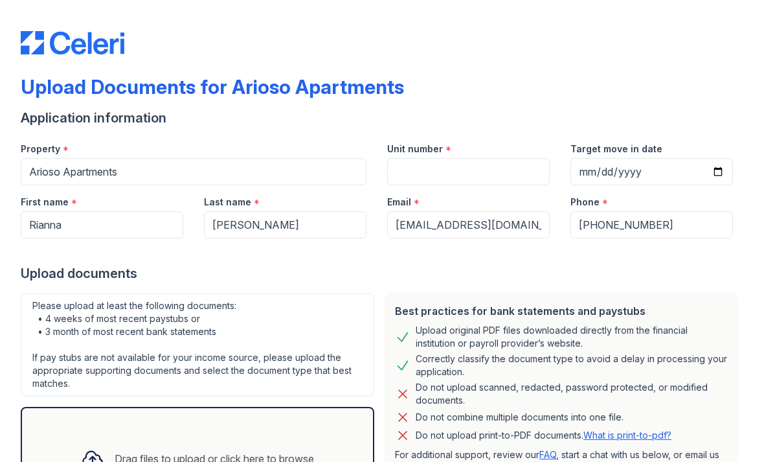 This screenshot has height=462, width=764. Describe the element at coordinates (572, 365) in the screenshot. I see `div: Correctly classify the document type to avoid a delay in processing your application.` at that location.